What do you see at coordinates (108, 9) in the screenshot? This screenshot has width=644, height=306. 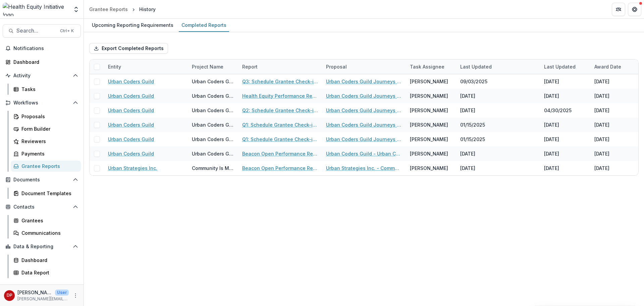 I see `div: Grantee Reports` at bounding box center [108, 9].